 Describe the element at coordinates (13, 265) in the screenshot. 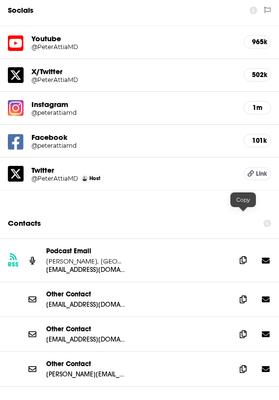

I see `h3: RSS` at that location.